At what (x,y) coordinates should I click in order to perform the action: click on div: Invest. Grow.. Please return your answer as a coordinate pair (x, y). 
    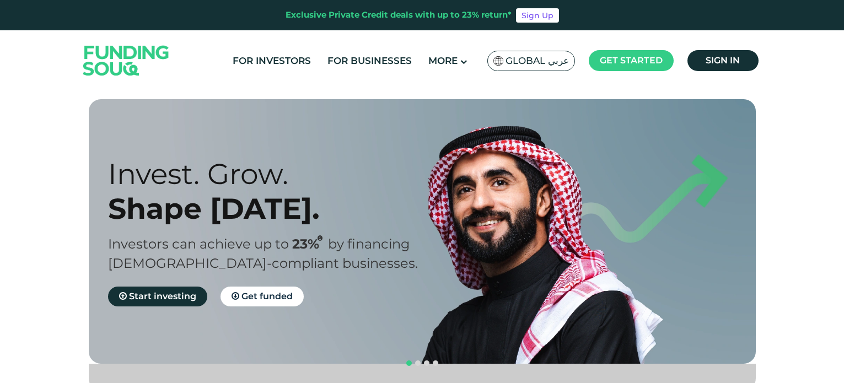
    Looking at the image, I should click on (274, 174).